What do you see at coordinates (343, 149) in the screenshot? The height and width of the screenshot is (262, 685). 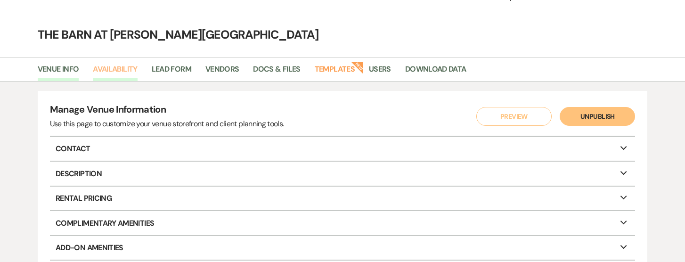 I see `p: Contact` at bounding box center [343, 149].